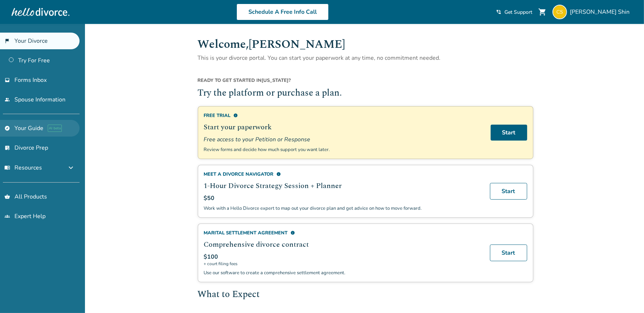  What do you see at coordinates (211, 256) in the screenshot?
I see `span: $100` at bounding box center [211, 256].